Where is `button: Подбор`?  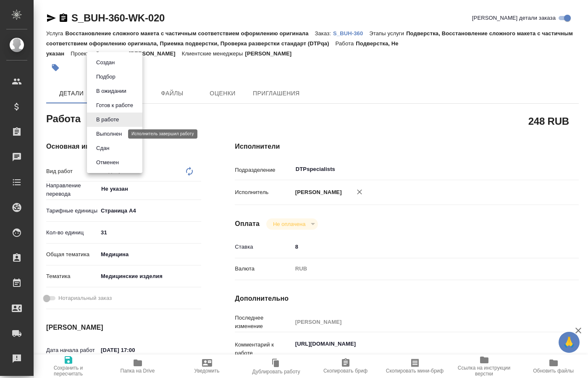 button: Подбор is located at coordinates (106, 77).